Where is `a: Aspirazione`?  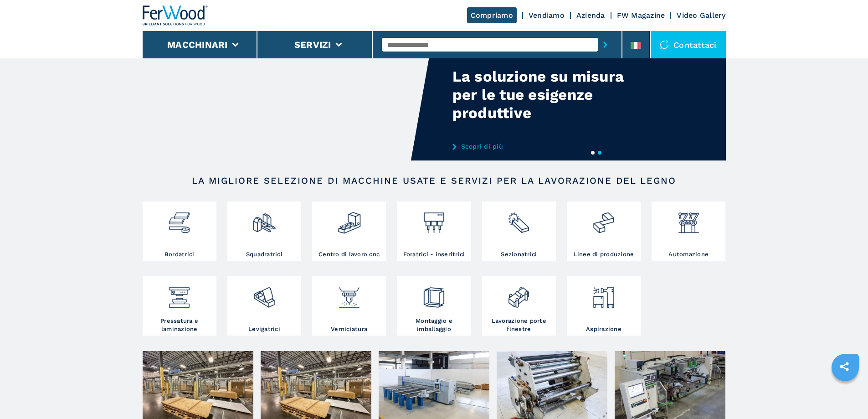 a: Aspirazione is located at coordinates (603, 306).